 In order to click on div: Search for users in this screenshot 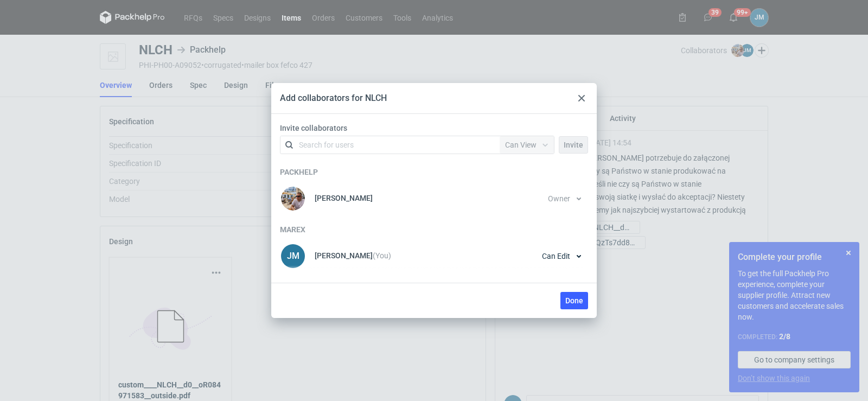, I will do `click(326, 145)`.